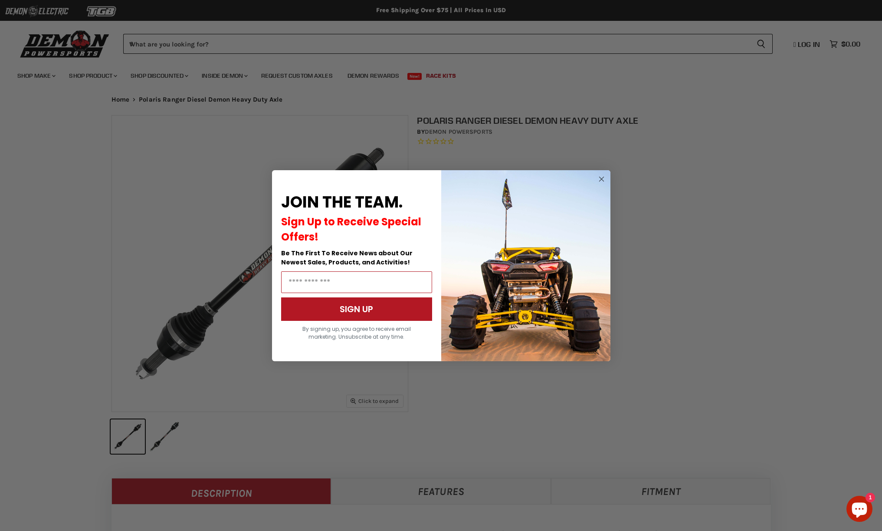  I want to click on span: Sign Up to Receive Special Offers!, so click(351, 229).